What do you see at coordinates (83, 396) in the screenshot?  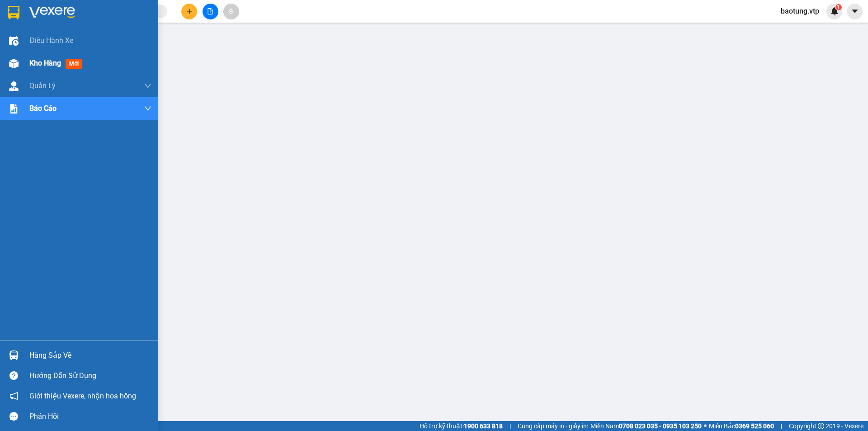 I see `span: Giới thiệu Vexere, nhận hoa hồng` at bounding box center [83, 396].